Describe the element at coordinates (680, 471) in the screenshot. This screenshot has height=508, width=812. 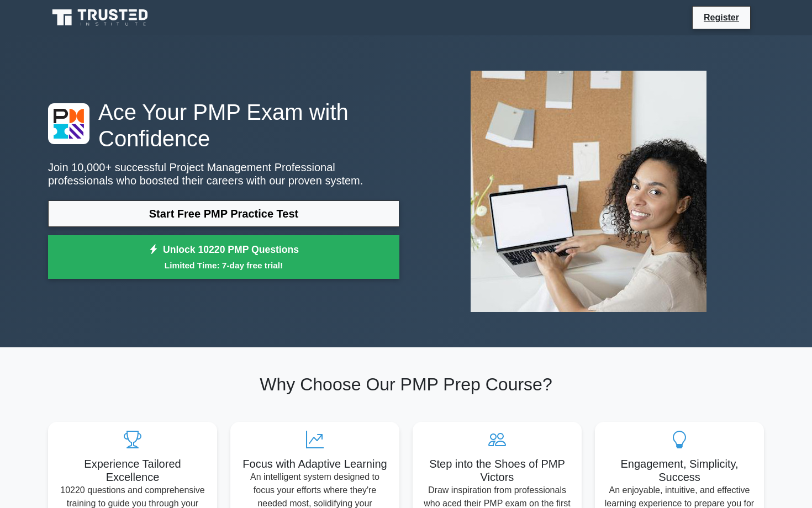
I see `h5: Engagement, Simplicity, Success` at that location.